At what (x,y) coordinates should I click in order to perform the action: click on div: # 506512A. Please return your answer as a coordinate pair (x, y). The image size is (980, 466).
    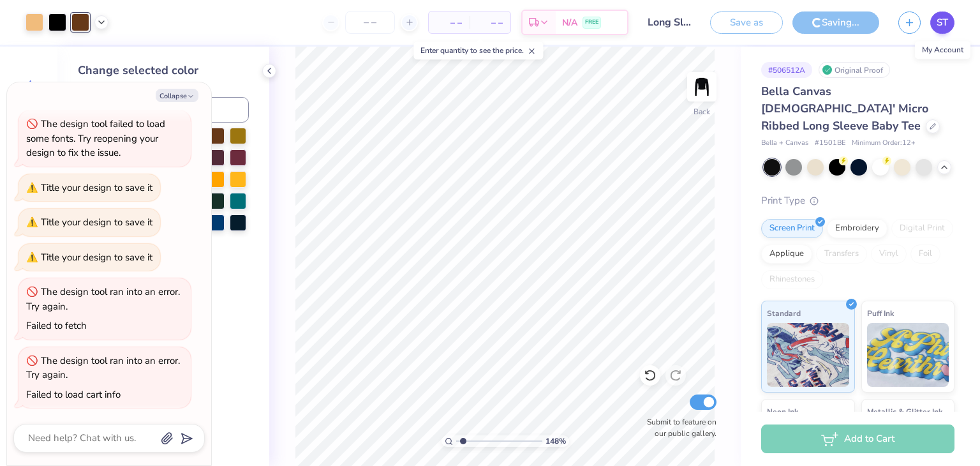
    Looking at the image, I should click on (787, 70).